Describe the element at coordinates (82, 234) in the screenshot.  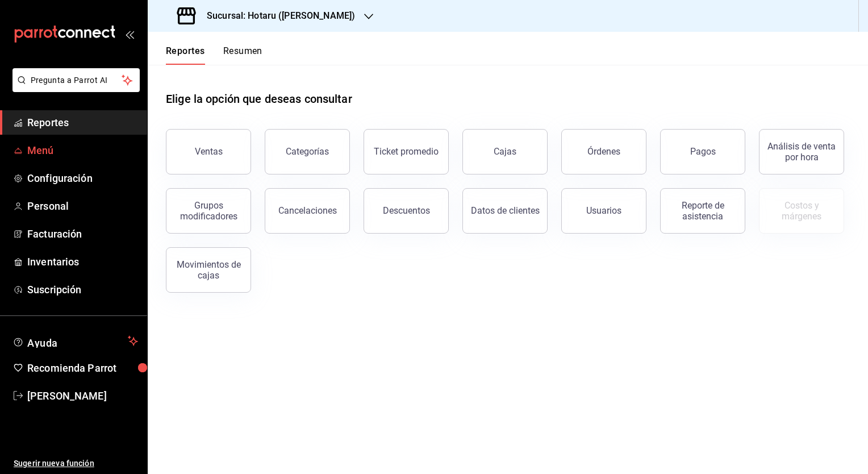
I see `span: Facturación` at that location.